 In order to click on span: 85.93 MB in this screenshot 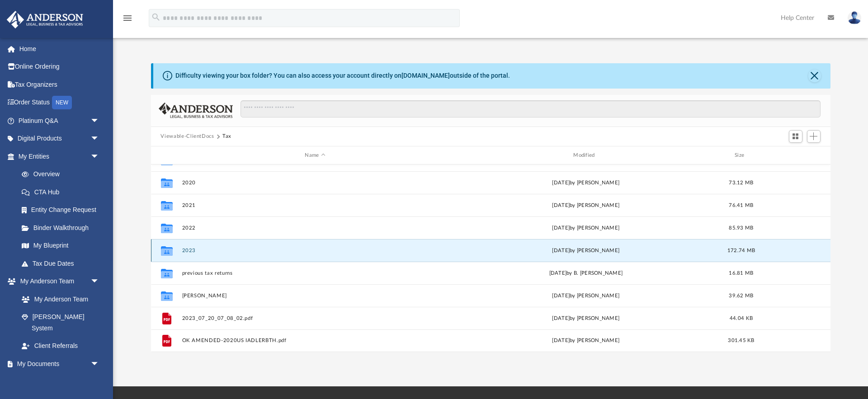, I will do `click(741, 228)`.